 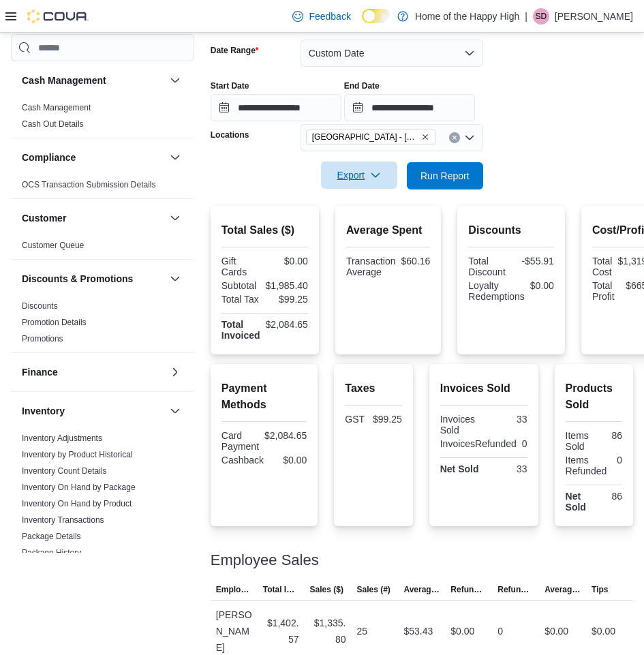 What do you see at coordinates (359, 175) in the screenshot?
I see `button: Export` at bounding box center [359, 175].